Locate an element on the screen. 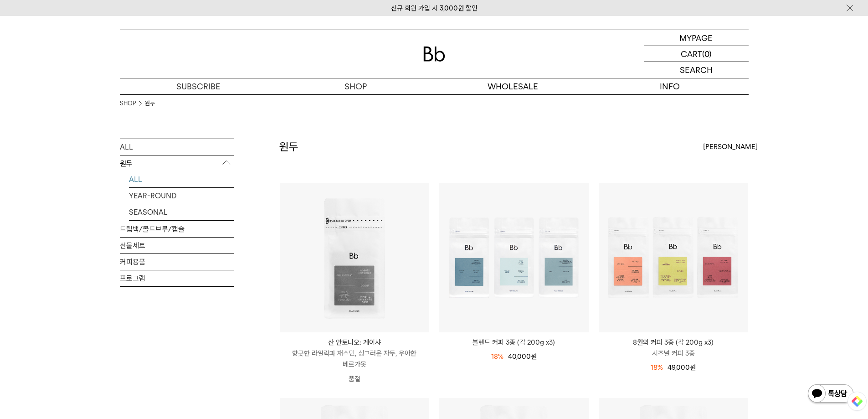 The width and height of the screenshot is (868, 419). a: CART (0) is located at coordinates (696, 54).